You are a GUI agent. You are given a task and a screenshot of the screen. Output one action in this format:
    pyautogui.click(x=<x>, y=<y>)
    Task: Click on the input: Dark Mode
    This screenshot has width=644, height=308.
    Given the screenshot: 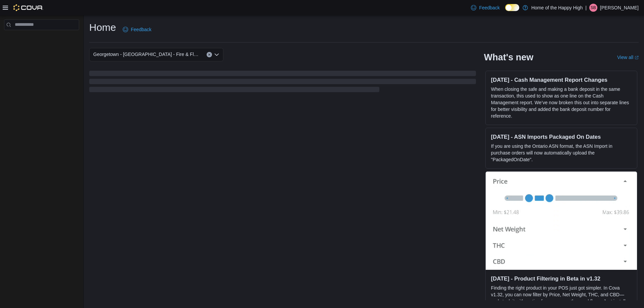 What is the action you would take?
    pyautogui.click(x=512, y=7)
    